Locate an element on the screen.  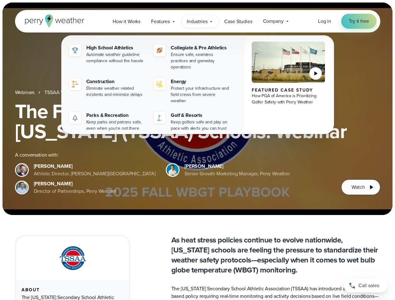
a: construction perry weather Construction Eliminate weather related incidents and minimize delays is located at coordinates (107, 88).